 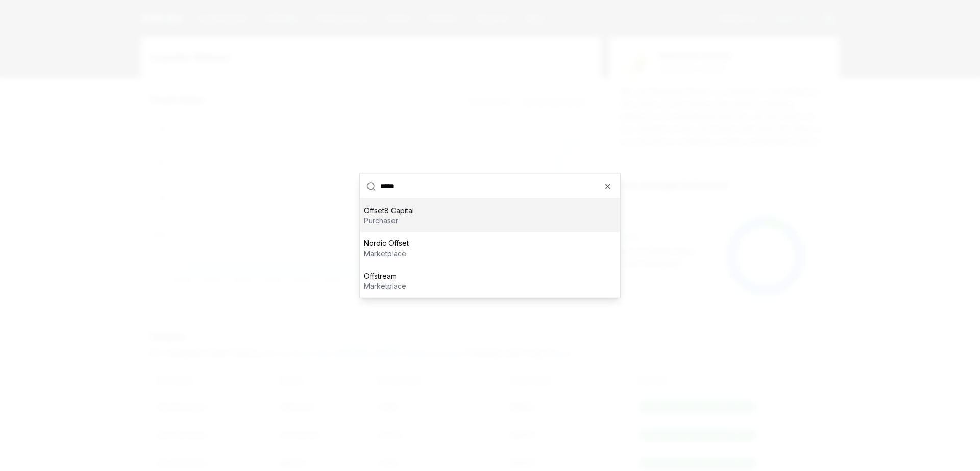 What do you see at coordinates (389, 210) in the screenshot?
I see `p: Offset8 Capital` at bounding box center [389, 210].